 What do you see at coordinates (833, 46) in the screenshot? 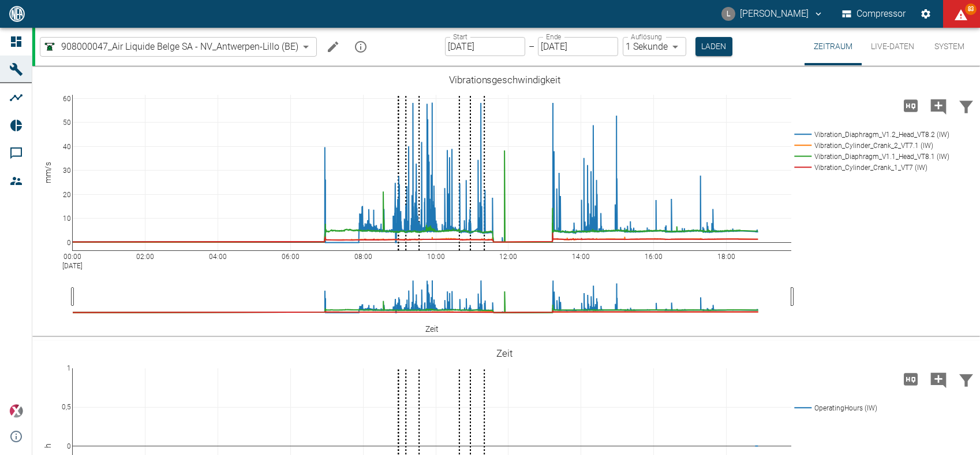
I see `button: Zeitraum` at bounding box center [833, 46].